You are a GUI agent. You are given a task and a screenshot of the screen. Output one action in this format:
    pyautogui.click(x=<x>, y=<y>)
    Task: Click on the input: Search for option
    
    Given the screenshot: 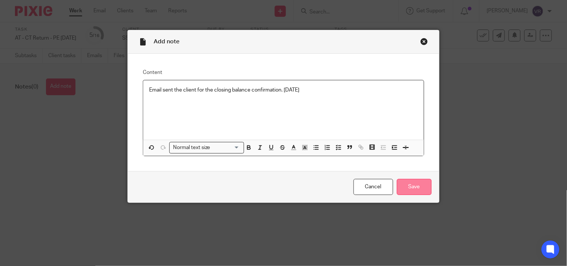 What is the action you would take?
    pyautogui.click(x=226, y=148)
    